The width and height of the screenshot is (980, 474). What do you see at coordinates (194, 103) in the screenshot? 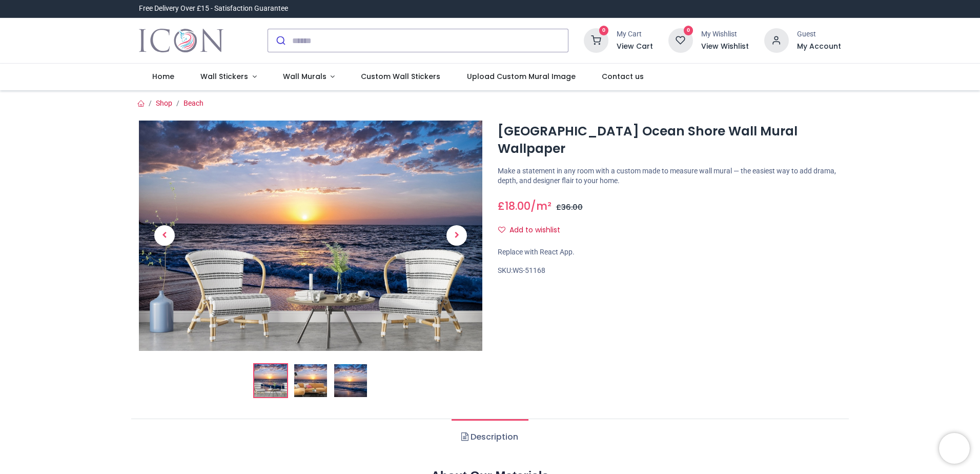
I see `a: Beach` at bounding box center [194, 103].